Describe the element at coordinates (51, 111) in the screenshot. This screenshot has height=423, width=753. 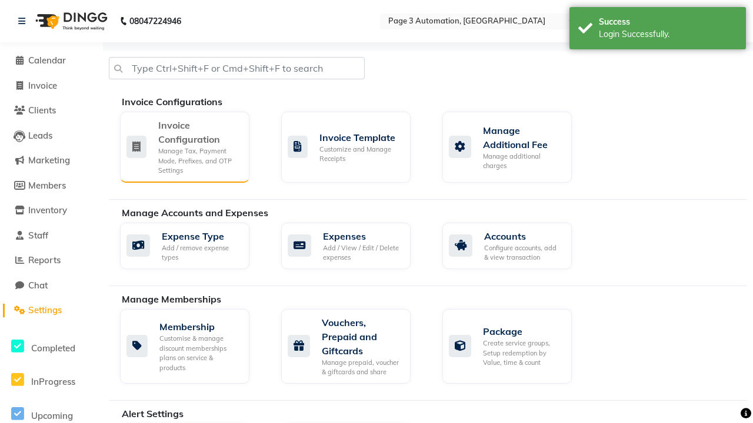
I see `a: Clients` at that location.